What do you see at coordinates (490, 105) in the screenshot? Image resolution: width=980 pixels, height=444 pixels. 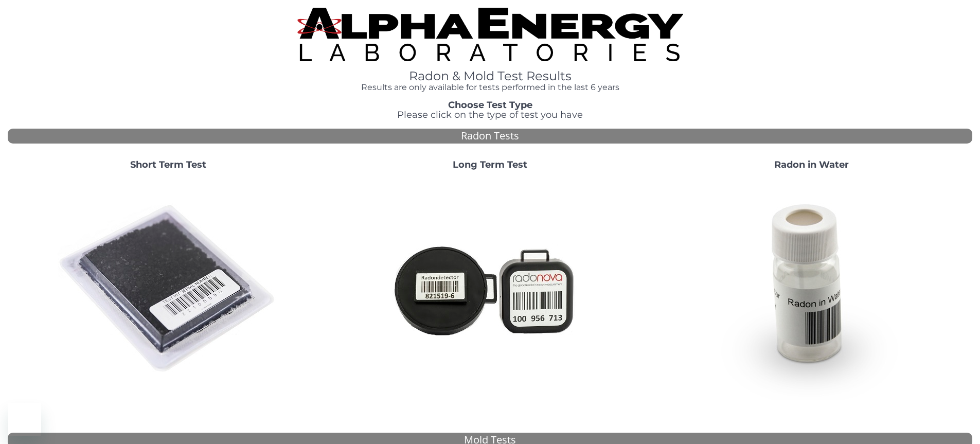 I see `strong: Choose Test Type` at bounding box center [490, 105].